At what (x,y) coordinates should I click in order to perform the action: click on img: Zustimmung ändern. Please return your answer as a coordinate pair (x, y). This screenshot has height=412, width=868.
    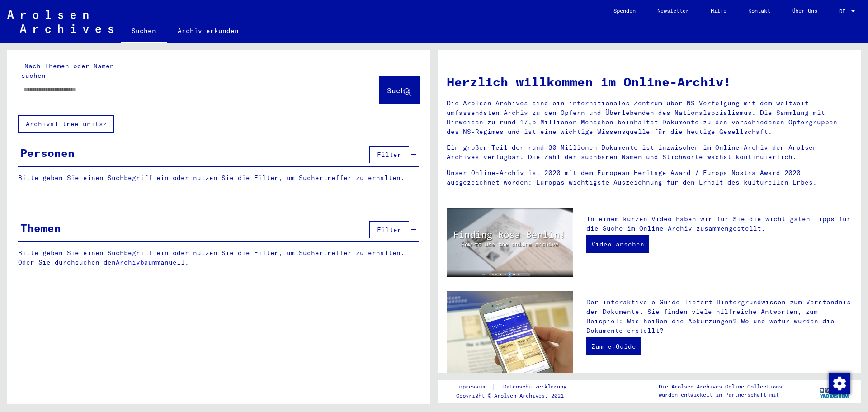
    Looking at the image, I should click on (840, 384).